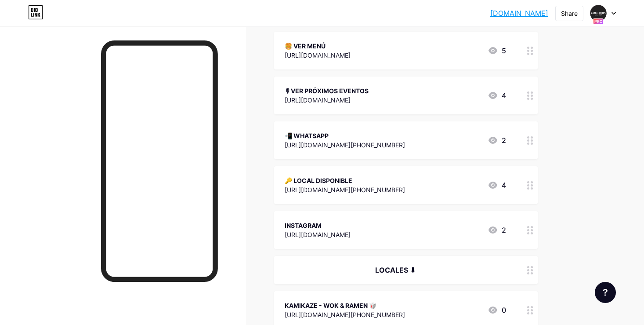 This screenshot has height=325, width=644. What do you see at coordinates (318, 46) in the screenshot?
I see `div: 🍔 VER MENÚ` at bounding box center [318, 46].